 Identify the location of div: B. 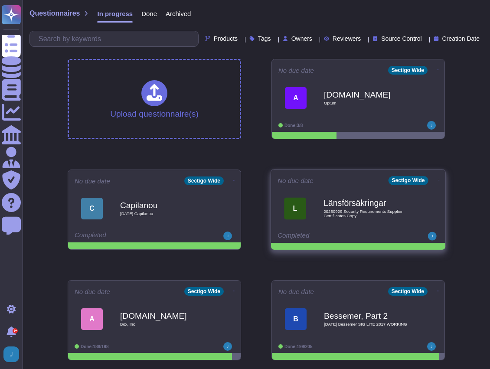
(296, 319).